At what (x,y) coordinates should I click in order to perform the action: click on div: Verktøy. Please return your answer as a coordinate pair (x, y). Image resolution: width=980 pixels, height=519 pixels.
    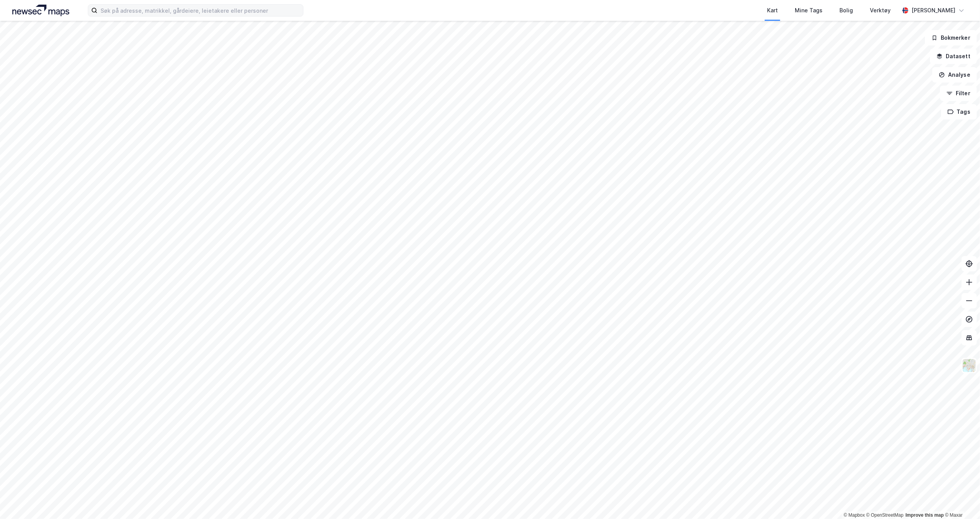
    Looking at the image, I should click on (880, 11).